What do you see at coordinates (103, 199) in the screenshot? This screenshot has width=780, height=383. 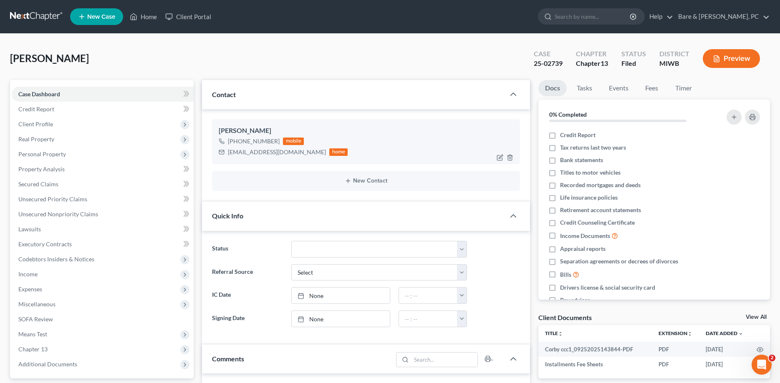 I see `a: Unsecured Priority Claims` at bounding box center [103, 199].